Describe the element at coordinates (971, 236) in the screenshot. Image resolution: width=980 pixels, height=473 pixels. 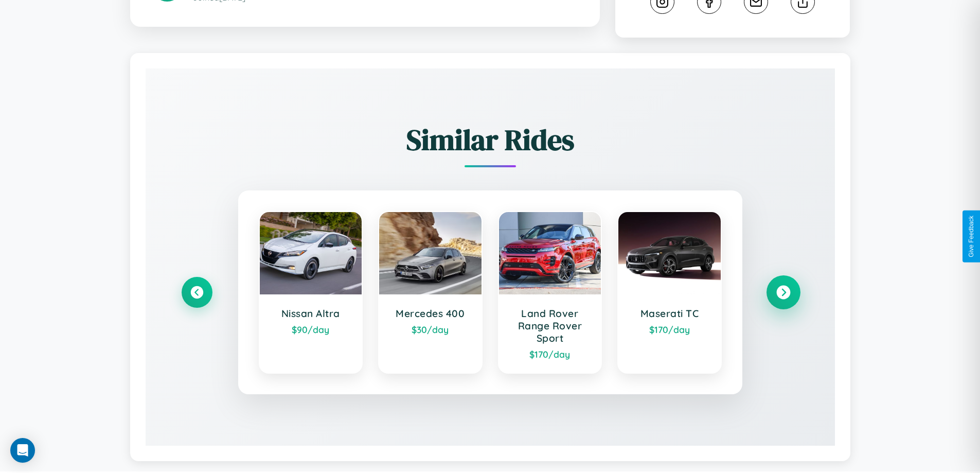
I see `div: Give Feedback` at that location.